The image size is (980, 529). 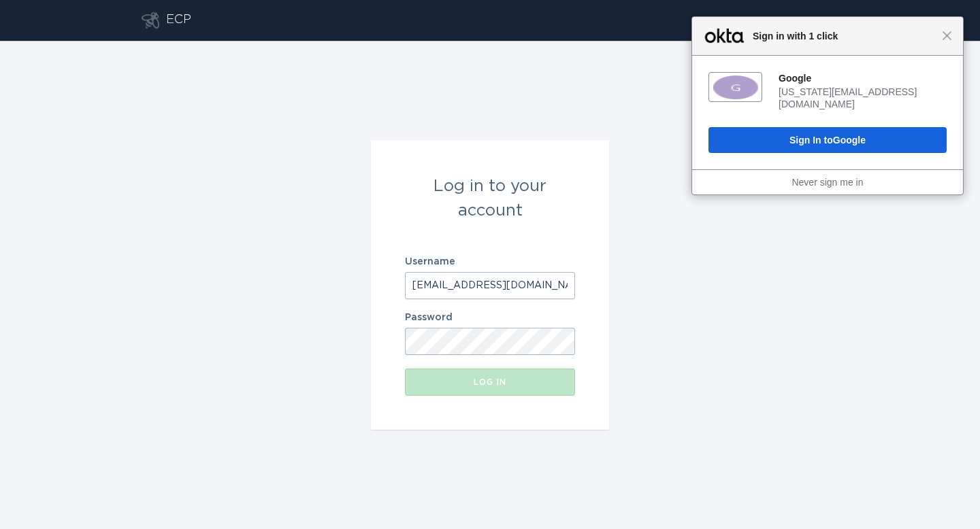 I want to click on span: Close, so click(x=947, y=35).